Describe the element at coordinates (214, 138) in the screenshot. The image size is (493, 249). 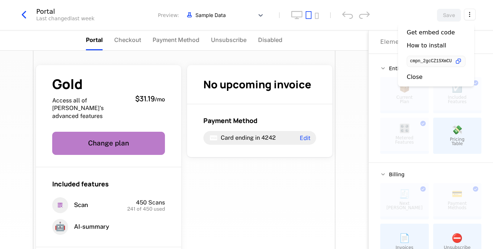
I see `i: visa` at that location.